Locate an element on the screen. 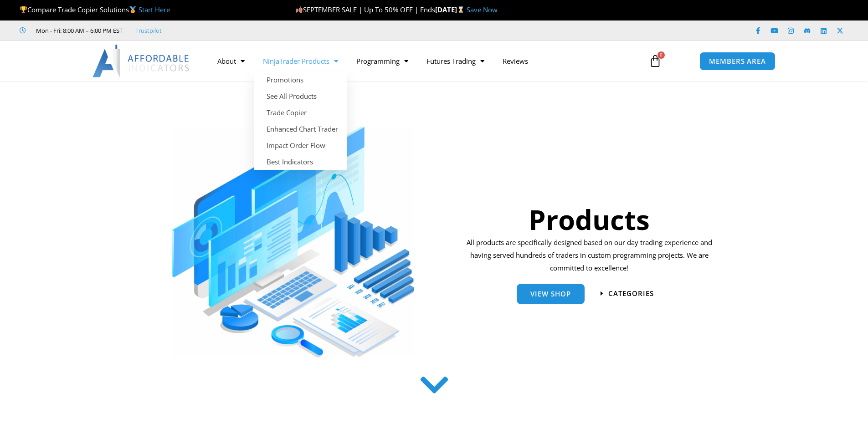  h1: Products is located at coordinates (589, 219).